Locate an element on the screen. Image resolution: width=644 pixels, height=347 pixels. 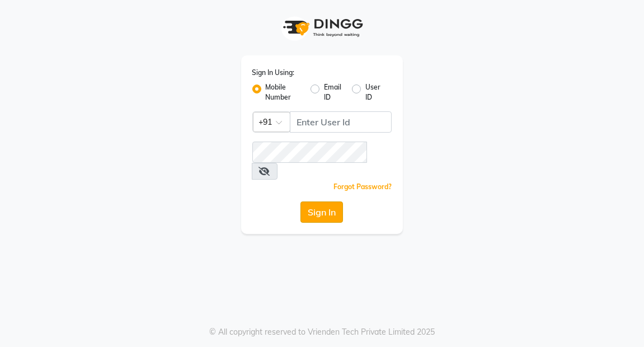
label: User ID is located at coordinates (374, 93).